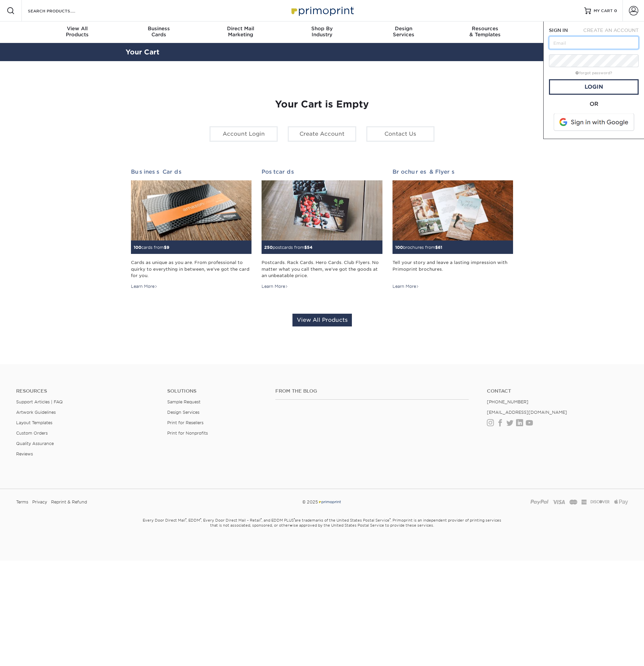 This screenshot has height=666, width=644. What do you see at coordinates (594, 42) in the screenshot?
I see `input: Email` at bounding box center [594, 42].